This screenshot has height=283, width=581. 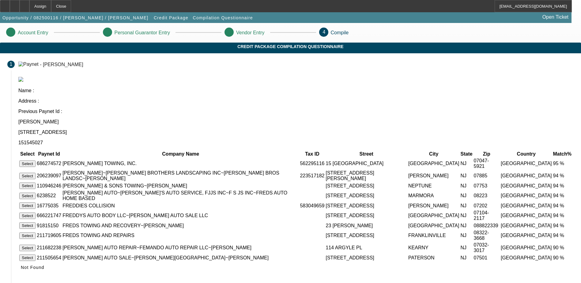 I want to click on th: Paynet Id, so click(x=49, y=154).